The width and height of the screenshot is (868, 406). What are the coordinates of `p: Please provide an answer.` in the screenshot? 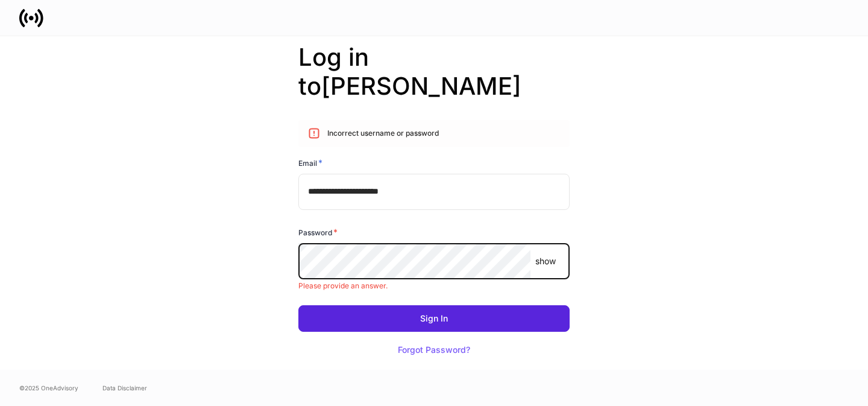 It's located at (434, 286).